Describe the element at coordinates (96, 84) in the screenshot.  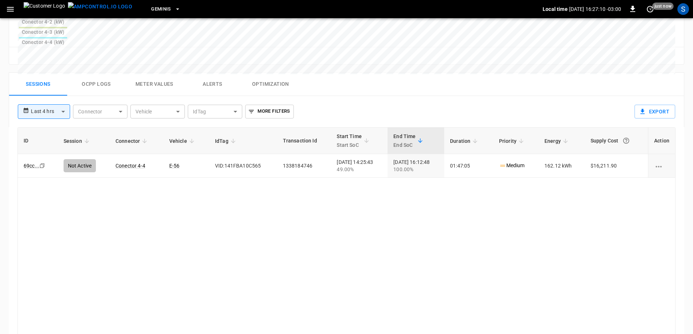
I see `button: Ocpp logs` at that location.